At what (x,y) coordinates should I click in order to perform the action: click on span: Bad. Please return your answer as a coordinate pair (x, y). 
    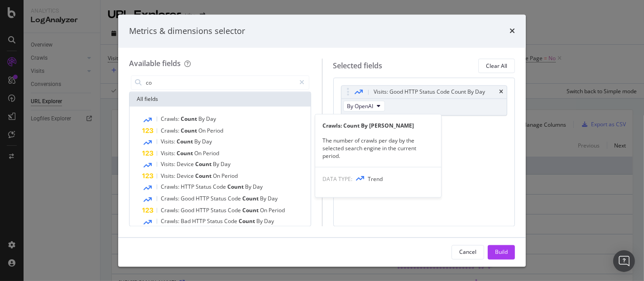
    Looking at the image, I should click on (186, 221).